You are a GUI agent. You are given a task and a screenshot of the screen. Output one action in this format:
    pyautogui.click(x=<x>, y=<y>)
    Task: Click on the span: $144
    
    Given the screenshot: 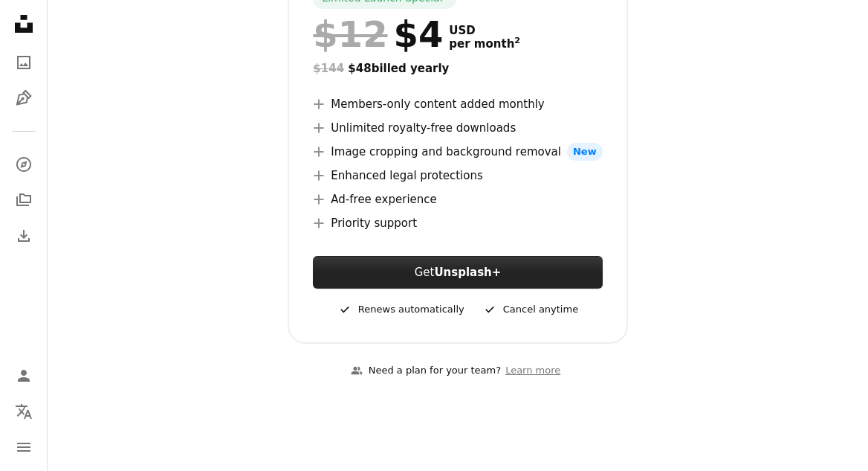 What is the action you would take?
    pyautogui.click(x=329, y=68)
    